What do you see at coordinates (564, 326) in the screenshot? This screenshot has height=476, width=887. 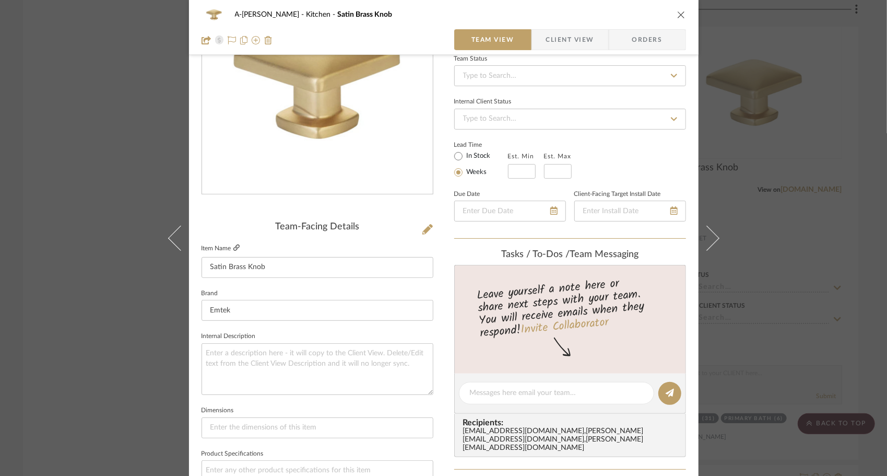 I see `a: Invite Collaborator` at bounding box center [564, 326].